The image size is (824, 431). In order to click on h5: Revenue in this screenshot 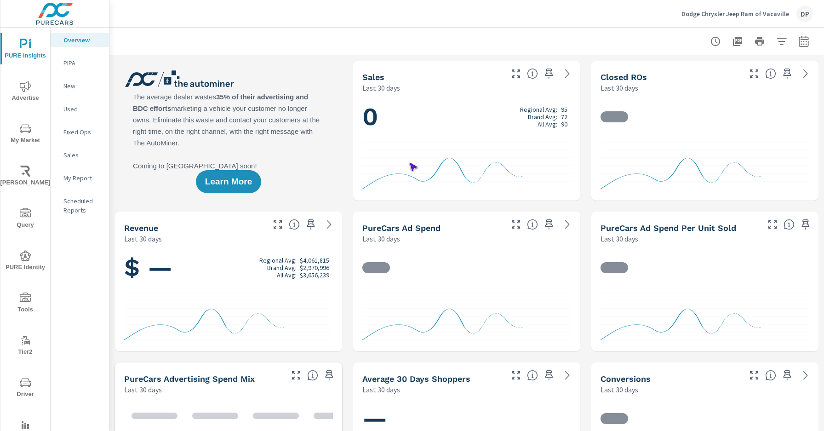, I will do `click(141, 228)`.